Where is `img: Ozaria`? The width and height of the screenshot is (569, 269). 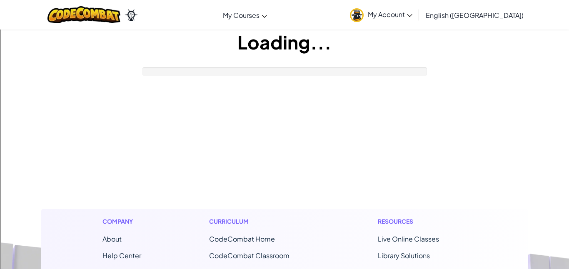
img: Ozaria is located at coordinates (131, 15).